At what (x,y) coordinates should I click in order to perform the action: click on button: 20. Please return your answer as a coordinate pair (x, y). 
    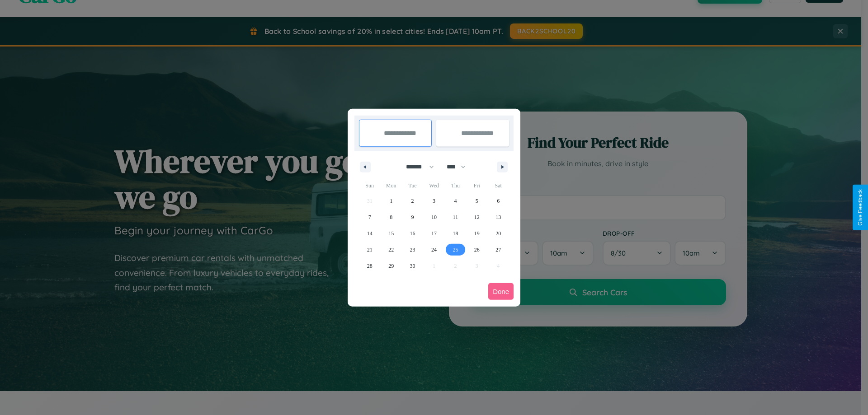
    Looking at the image, I should click on (498, 233).